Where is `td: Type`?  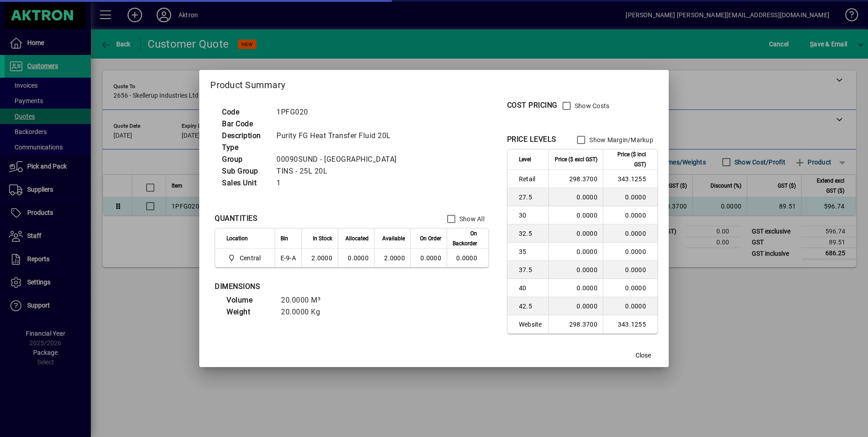
td: Type is located at coordinates (245, 148).